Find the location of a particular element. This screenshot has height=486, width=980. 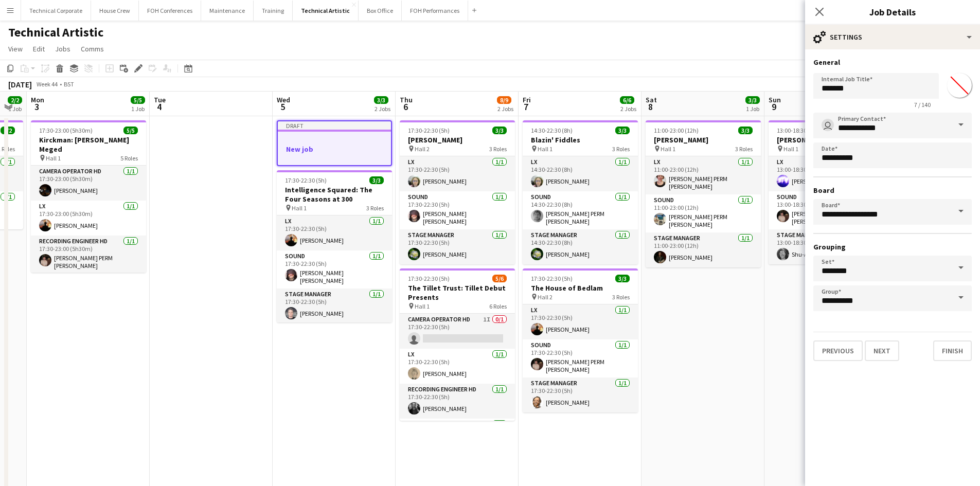

span: Jobs is located at coordinates (63, 49).